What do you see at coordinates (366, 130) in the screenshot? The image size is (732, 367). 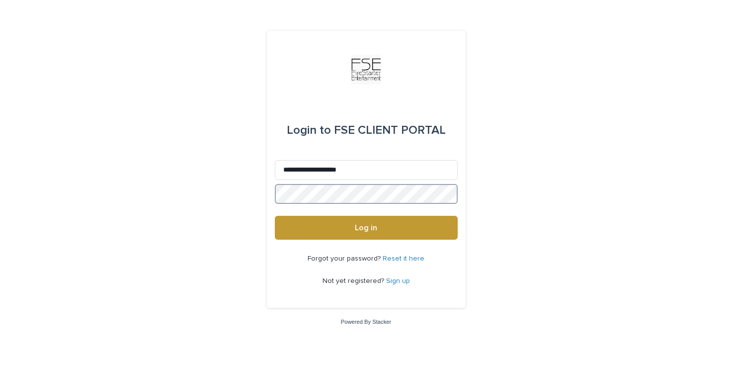 I see `div: FSE CLIENT PORTAL` at bounding box center [366, 130].